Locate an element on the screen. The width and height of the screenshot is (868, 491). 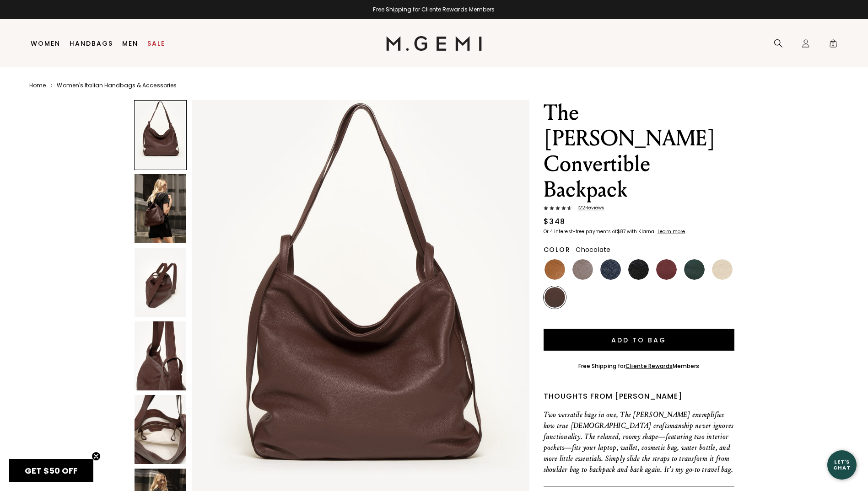
img: Chocolate is located at coordinates (555, 297).